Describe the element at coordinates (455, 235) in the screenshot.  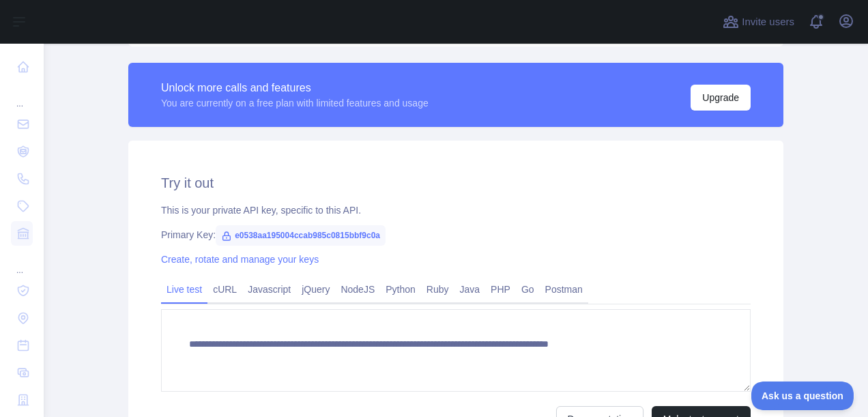
I see `div: Primary Key:` at that location.